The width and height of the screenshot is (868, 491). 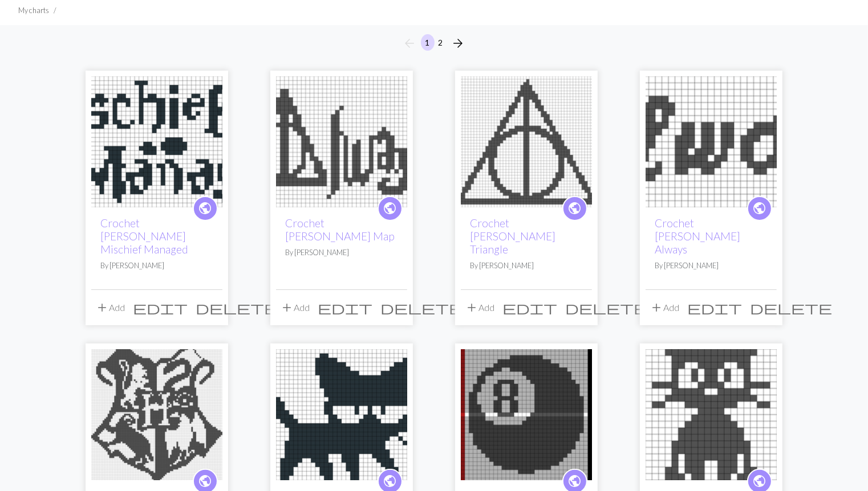 What do you see at coordinates (157, 415) in the screenshot?
I see `img: Crochet Hogwarts` at bounding box center [157, 415].